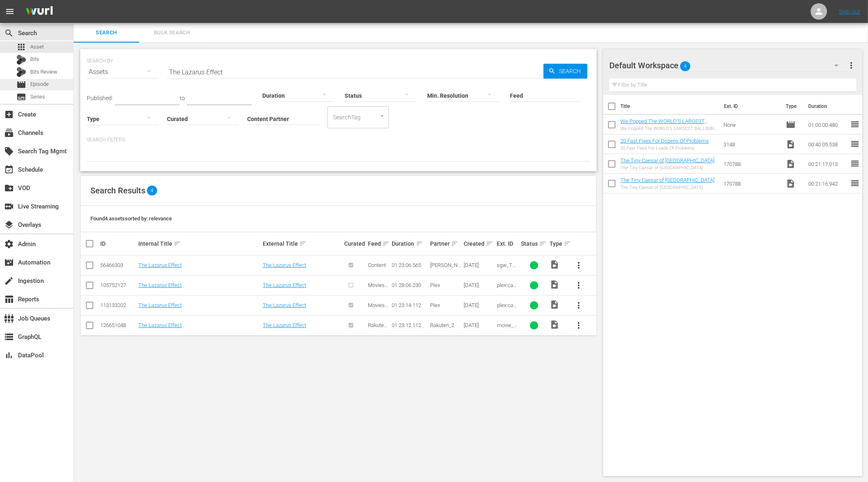 Image resolution: width=868 pixels, height=482 pixels. What do you see at coordinates (828, 144) in the screenshot?
I see `td: 00:40:05.538` at bounding box center [828, 144].